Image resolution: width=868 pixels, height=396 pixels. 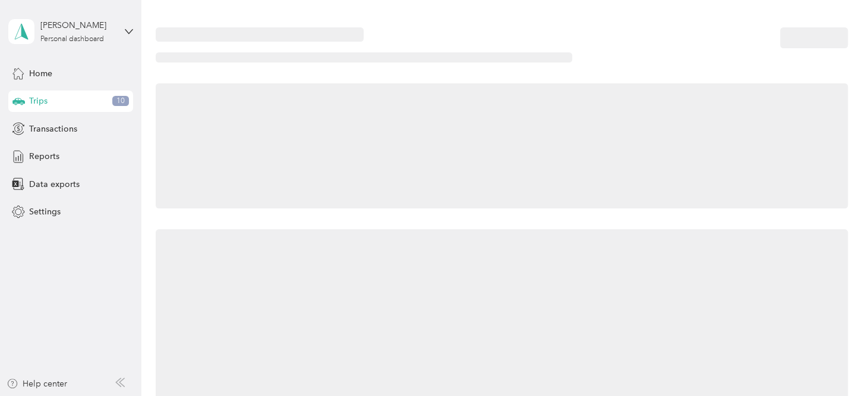 What do you see at coordinates (54, 184) in the screenshot?
I see `span: Data exports` at bounding box center [54, 184].